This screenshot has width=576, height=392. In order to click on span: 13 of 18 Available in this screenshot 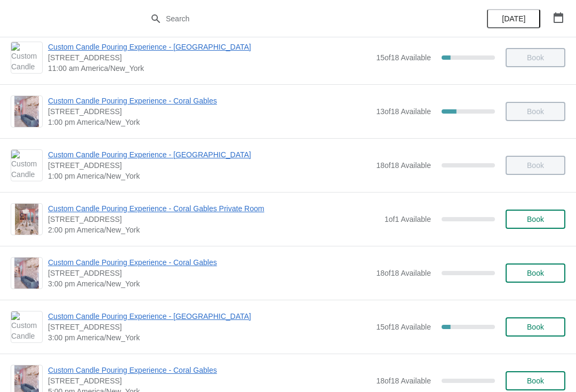, I will do `click(403, 111)`.